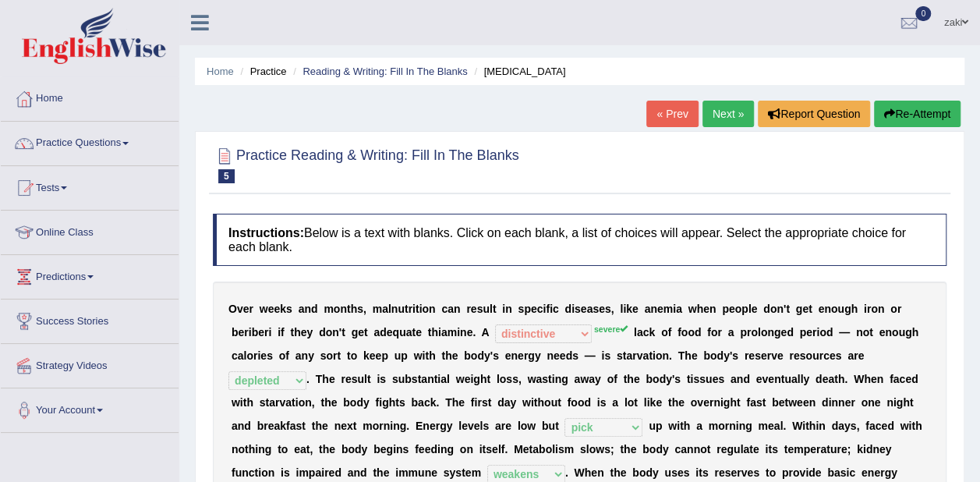 Image resolution: width=980 pixels, height=482 pixels. Describe the element at coordinates (629, 309) in the screenshot. I see `b: k` at that location.